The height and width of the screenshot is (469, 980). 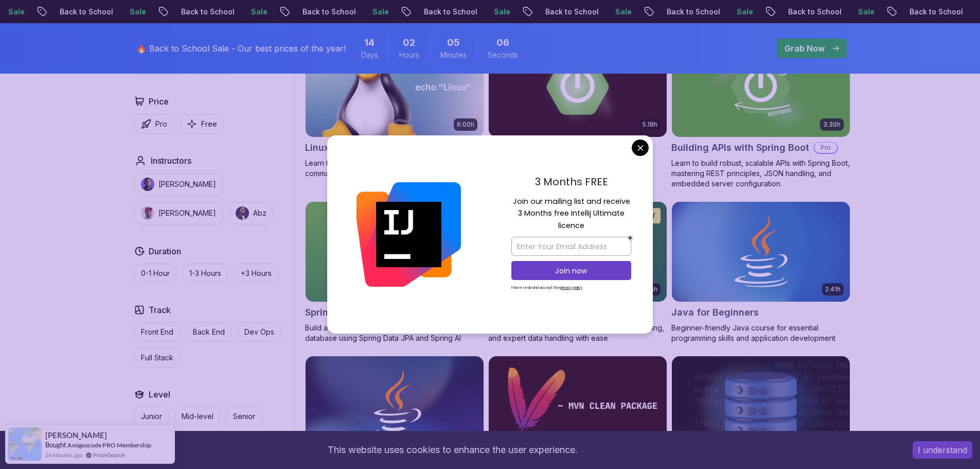 I want to click on p: 6.00h, so click(x=465, y=125).